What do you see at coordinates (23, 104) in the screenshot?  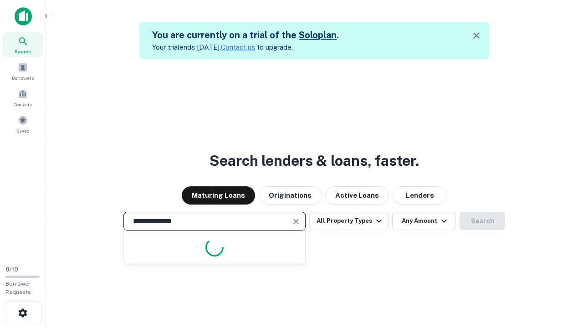 I see `span: Contacts` at bounding box center [23, 104].